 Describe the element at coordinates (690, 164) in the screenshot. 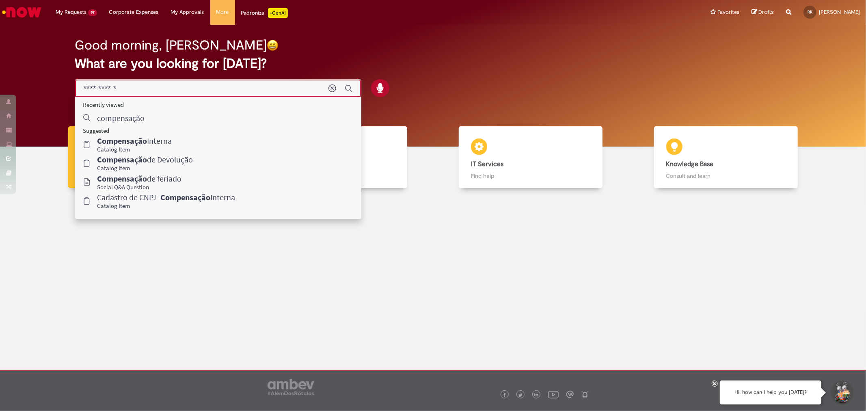

I see `b: Knowledge Base` at that location.